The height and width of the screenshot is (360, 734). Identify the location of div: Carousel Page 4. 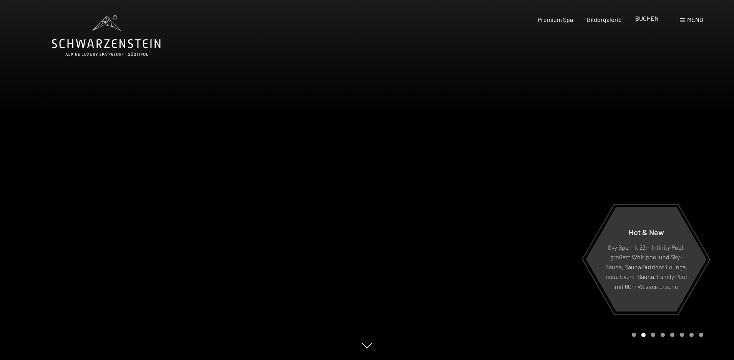
(663, 335).